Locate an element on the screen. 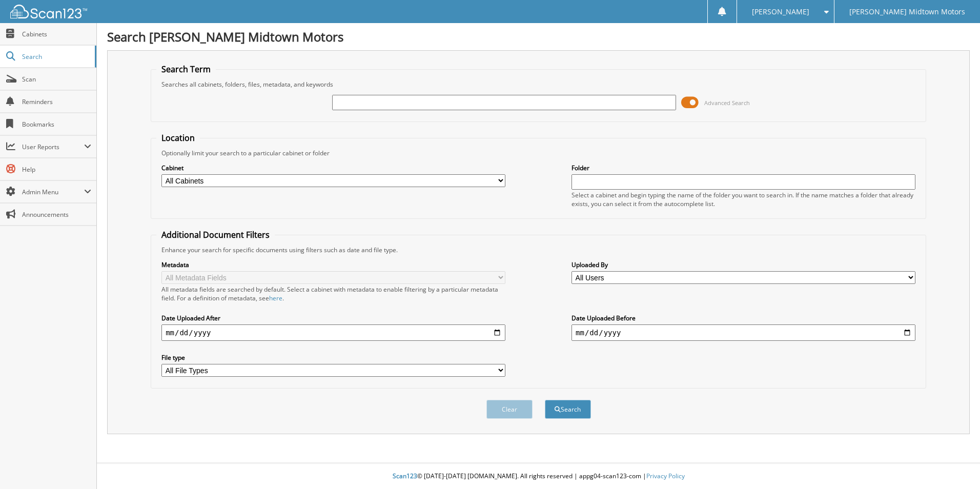 The height and width of the screenshot is (489, 980). span: Scan123 is located at coordinates (405, 476).